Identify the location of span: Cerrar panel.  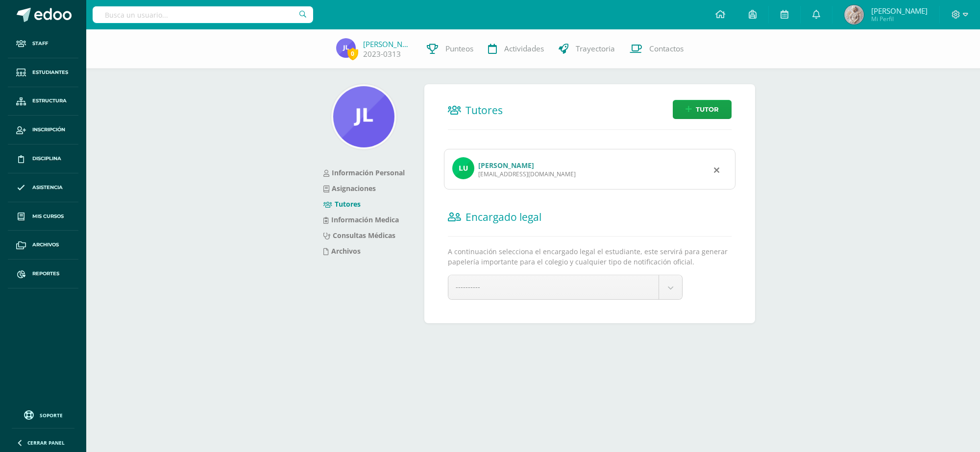
(46, 443).